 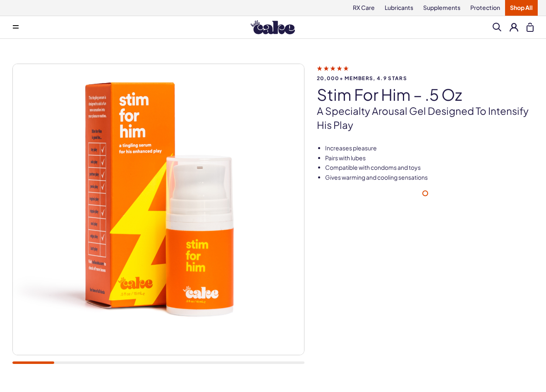 What do you see at coordinates (425, 79) in the screenshot?
I see `span: 20,000+ members, 4.9 stars` at bounding box center [425, 79].